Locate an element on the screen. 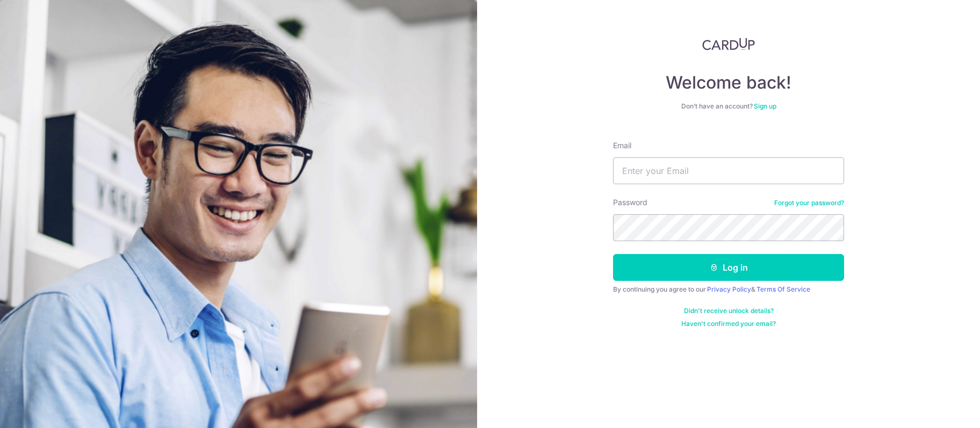  div: By continuing you agree to our & is located at coordinates (728, 290).